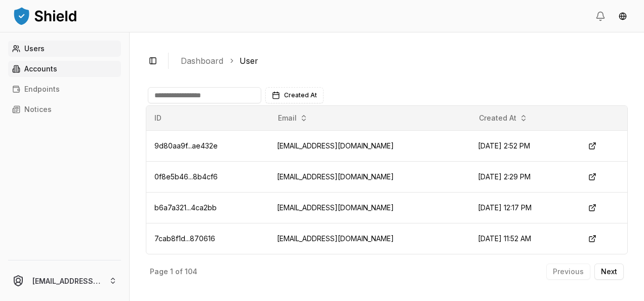 Image resolution: width=644 pixels, height=301 pixels. What do you see at coordinates (185, 207) in the screenshot?
I see `span: b6a7a321...4ca2bb` at bounding box center [185, 207].